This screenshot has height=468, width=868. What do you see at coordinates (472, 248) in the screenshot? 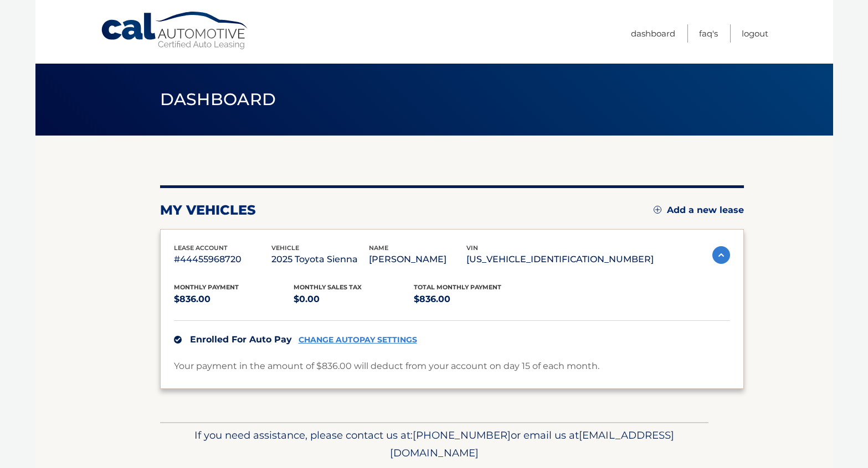
I see `span: vin` at bounding box center [472, 248].